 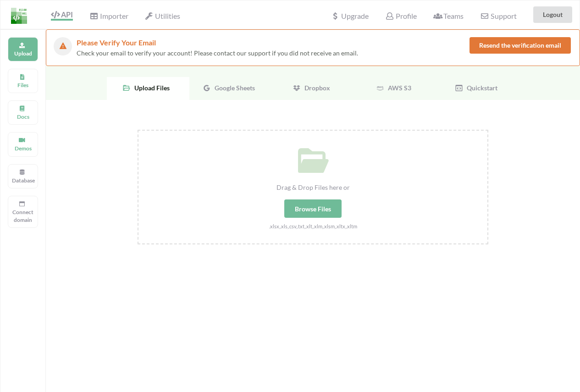 What do you see at coordinates (62, 14) in the screenshot?
I see `span: API` at bounding box center [62, 14].